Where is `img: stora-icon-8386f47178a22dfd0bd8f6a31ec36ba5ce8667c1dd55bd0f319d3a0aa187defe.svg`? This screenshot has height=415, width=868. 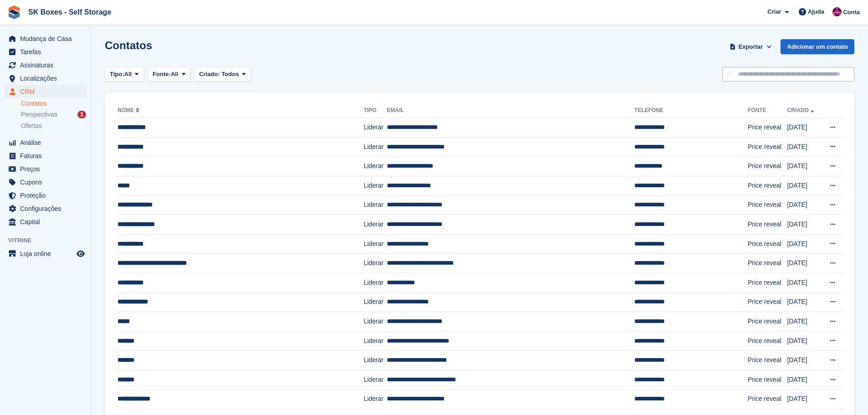 img: stora-icon-8386f47178a22dfd0bd8f6a31ec36ba5ce8667c1dd55bd0f319d3a0aa187defe.svg is located at coordinates (14, 12).